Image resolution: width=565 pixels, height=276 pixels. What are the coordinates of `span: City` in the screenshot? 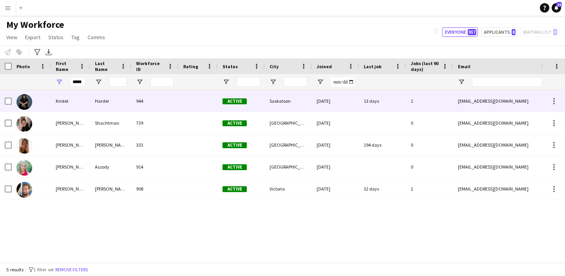 It's located at (274, 66).